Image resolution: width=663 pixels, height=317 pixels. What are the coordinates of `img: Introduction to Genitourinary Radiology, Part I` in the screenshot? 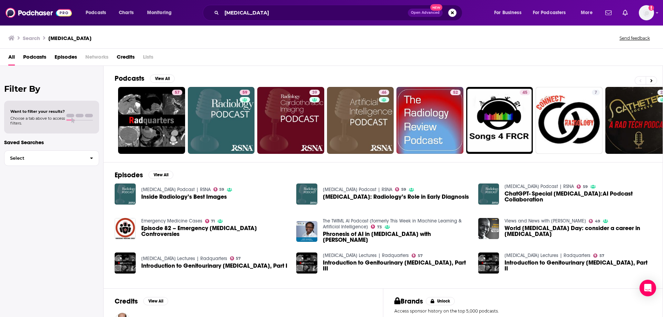 It's located at (125, 263).